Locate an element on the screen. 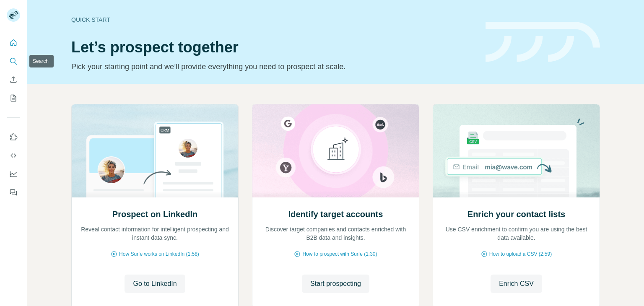 The width and height of the screenshot is (644, 306). img: Prospect on LinkedIn is located at coordinates (155, 151).